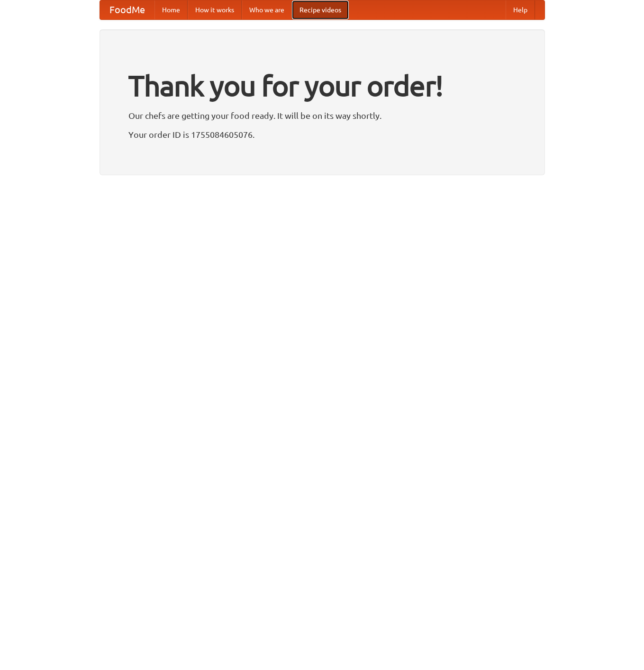  Describe the element at coordinates (127, 10) in the screenshot. I see `a: FoodMe` at that location.